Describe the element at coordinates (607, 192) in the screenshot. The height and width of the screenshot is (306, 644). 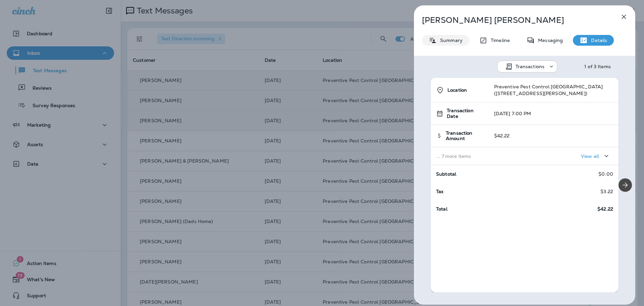
I see `p: $3.22` at that location.